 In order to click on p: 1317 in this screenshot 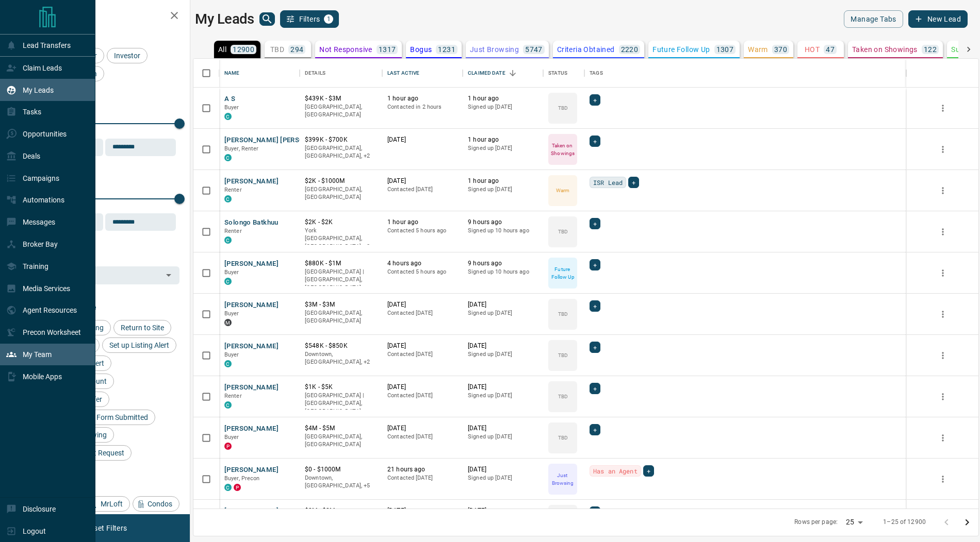, I will do `click(388, 50)`.